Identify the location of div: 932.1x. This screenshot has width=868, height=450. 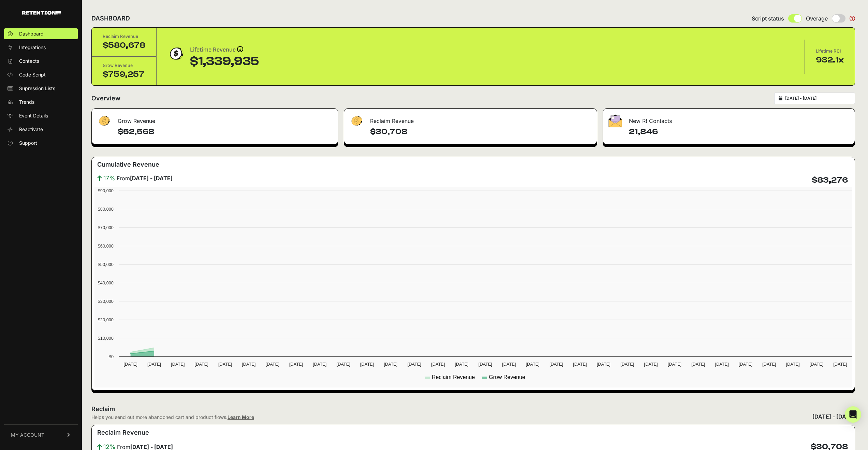
(830, 60).